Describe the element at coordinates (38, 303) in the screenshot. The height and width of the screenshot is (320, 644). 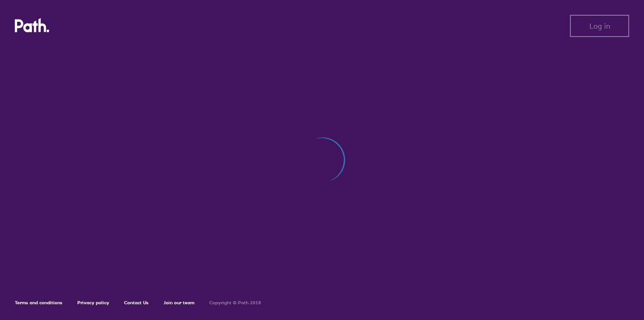
I see `a: Terms and conditions` at that location.